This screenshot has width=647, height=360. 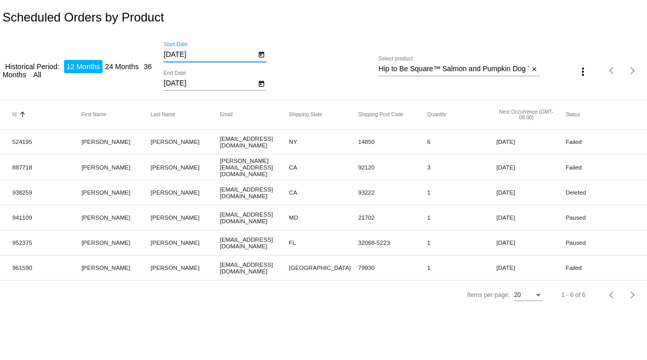 I want to click on mat-cell: Deleted, so click(x=600, y=192).